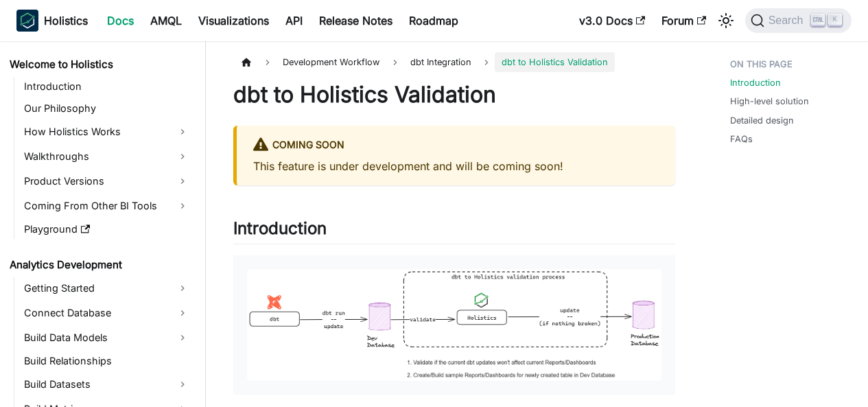 The height and width of the screenshot is (407, 868). I want to click on img: Holistics, so click(27, 20).